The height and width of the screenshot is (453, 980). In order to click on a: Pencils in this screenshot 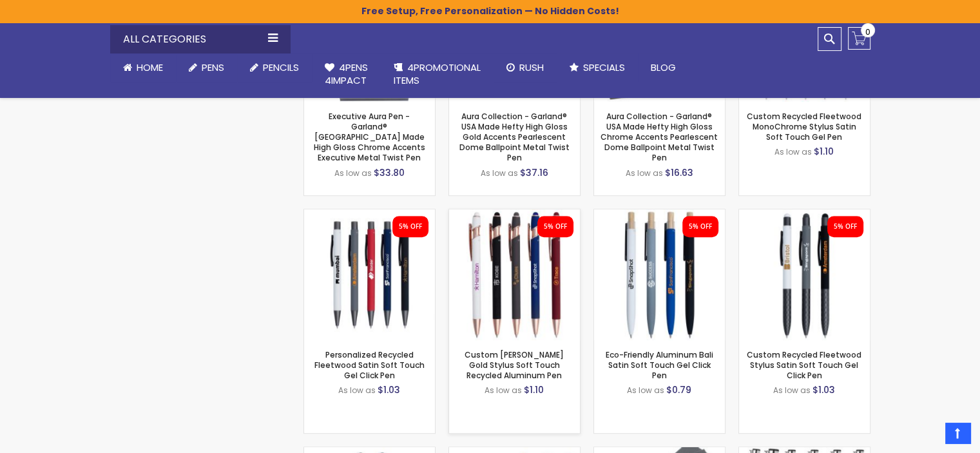, I will do `click(275, 68)`.